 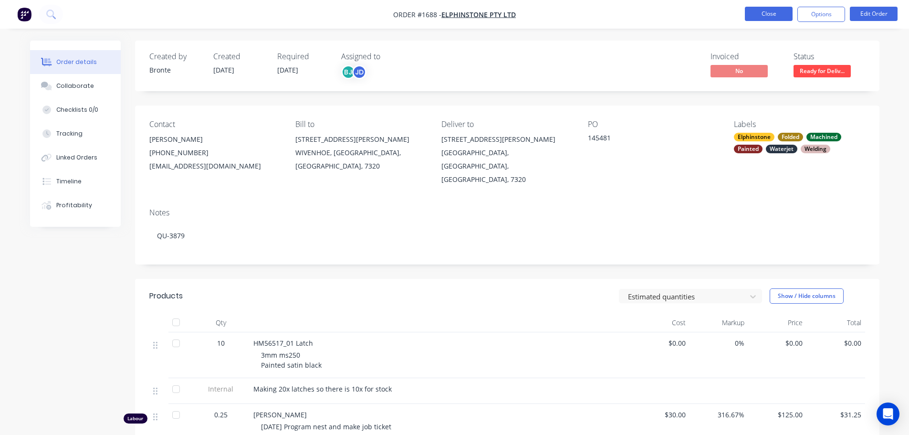 I want to click on div: Notes, so click(x=507, y=212).